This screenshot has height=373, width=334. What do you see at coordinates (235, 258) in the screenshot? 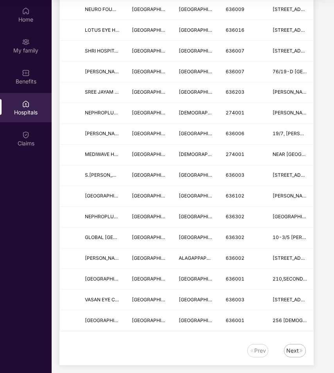
I see `span: 636002` at bounding box center [235, 258].